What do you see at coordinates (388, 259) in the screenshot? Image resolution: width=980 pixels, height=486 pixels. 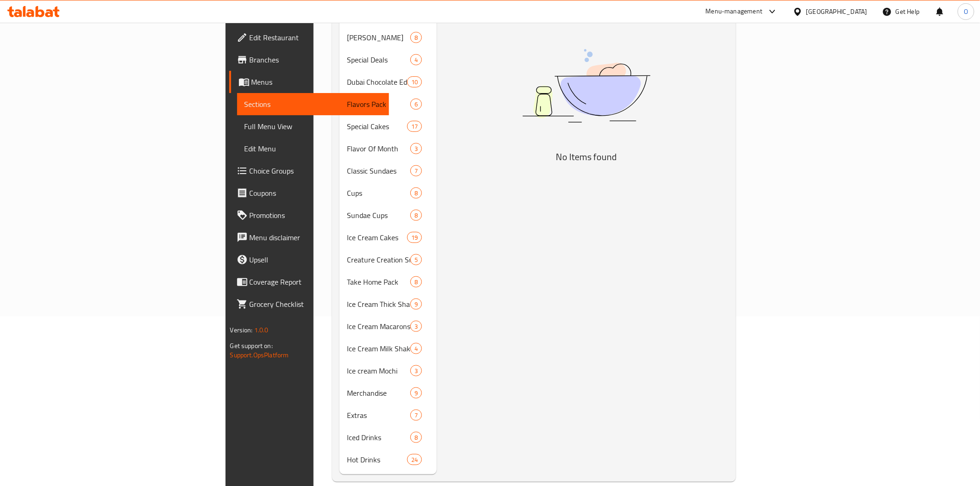 I see `div: Creature Creation Sundaes5` at bounding box center [388, 259].